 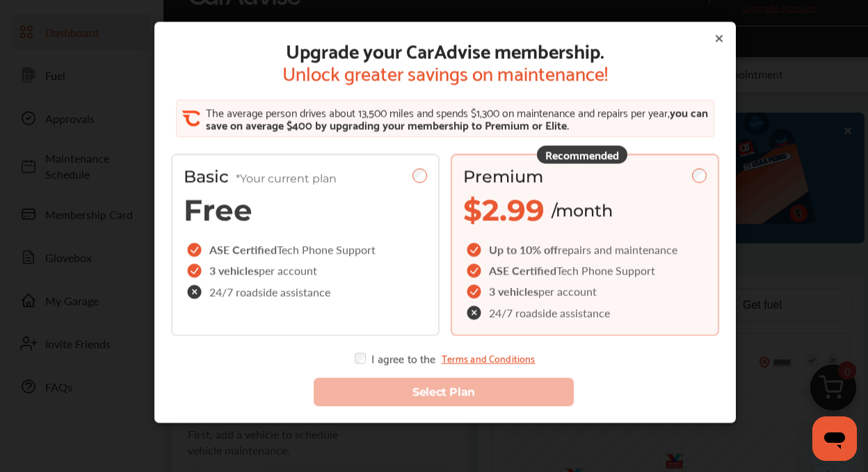 I want to click on span: Upgrade your CarAdvise membership., so click(x=445, y=49).